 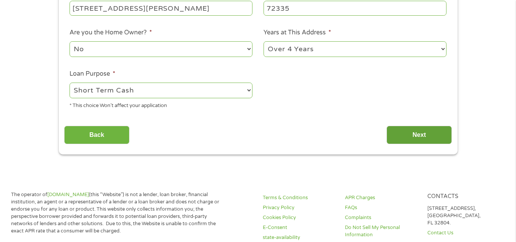 What do you see at coordinates (299, 237) in the screenshot?
I see `a: state-availability` at bounding box center [299, 237].